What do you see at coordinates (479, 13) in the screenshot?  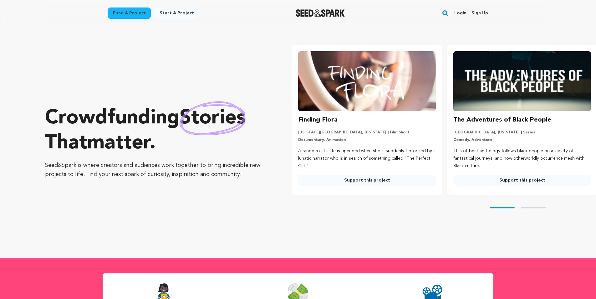 I see `a: Sign up` at bounding box center [479, 13].